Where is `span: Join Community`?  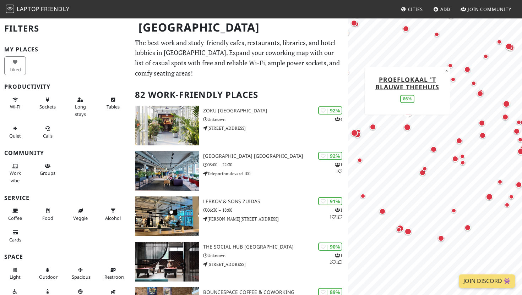
span: Join Community is located at coordinates (489, 9).